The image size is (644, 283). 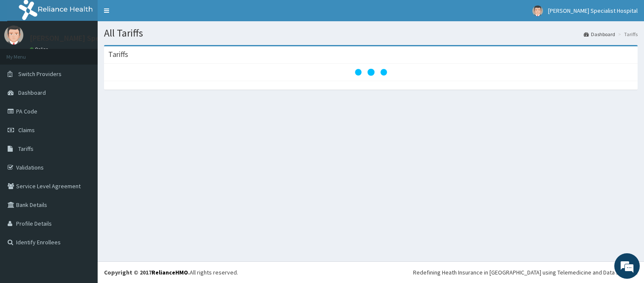 I want to click on h1: All Tariffs, so click(x=371, y=33).